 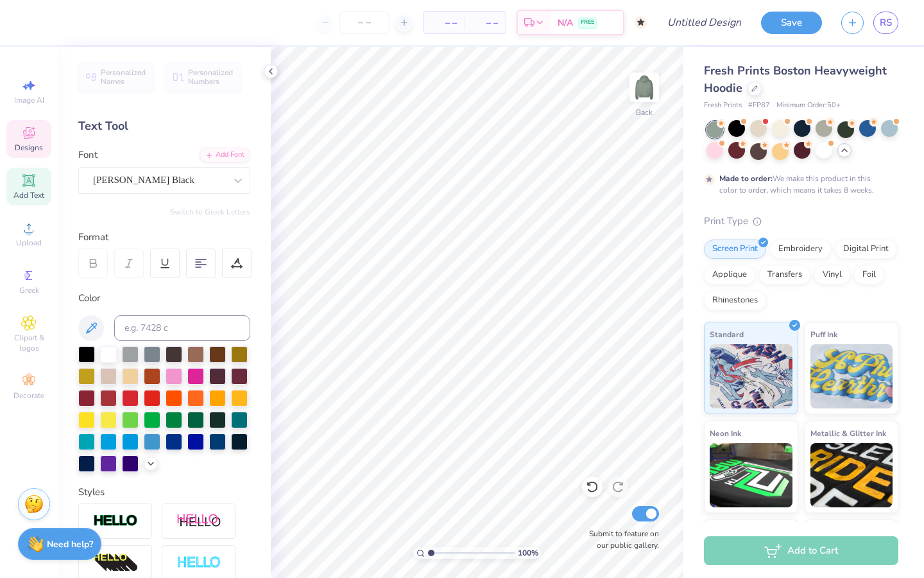 What do you see at coordinates (801, 221) in the screenshot?
I see `div: Print Type` at bounding box center [801, 221].